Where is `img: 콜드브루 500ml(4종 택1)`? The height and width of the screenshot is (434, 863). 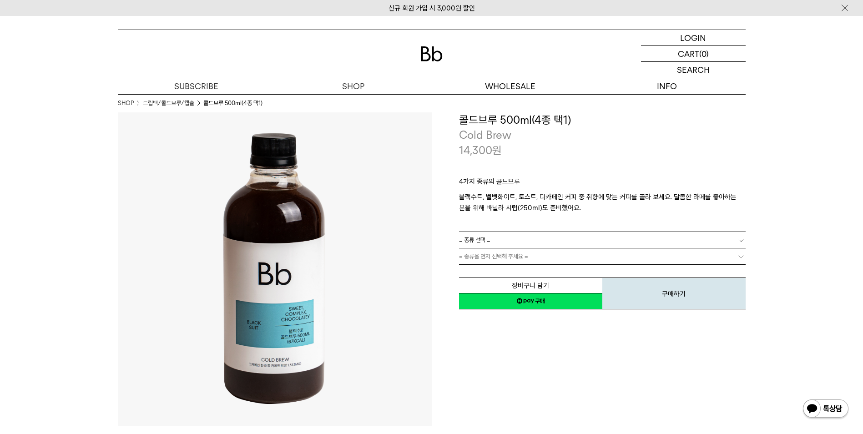
img: 콜드브루 500ml(4종 택1) is located at coordinates (275, 269).